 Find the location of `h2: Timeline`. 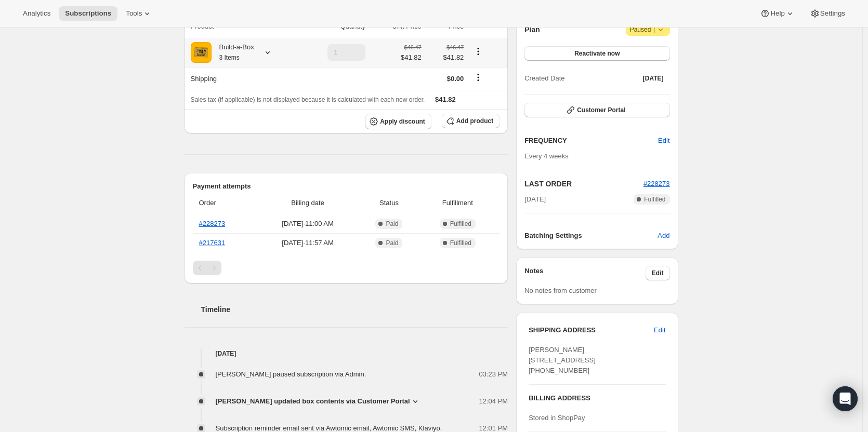

h2: Timeline is located at coordinates (354, 310).